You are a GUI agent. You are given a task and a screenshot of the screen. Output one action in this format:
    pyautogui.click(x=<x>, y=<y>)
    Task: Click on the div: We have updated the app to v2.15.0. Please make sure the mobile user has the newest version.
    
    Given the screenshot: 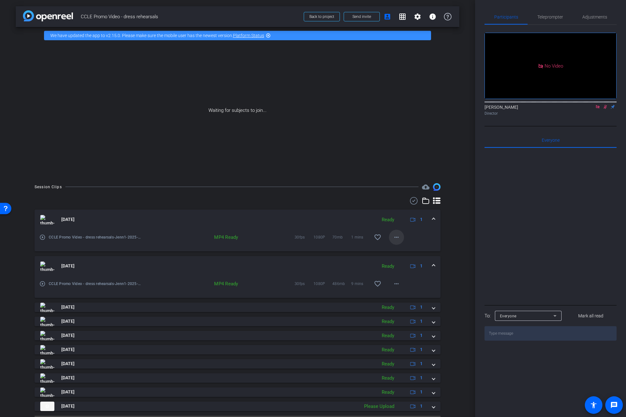 What is the action you would take?
    pyautogui.click(x=237, y=36)
    